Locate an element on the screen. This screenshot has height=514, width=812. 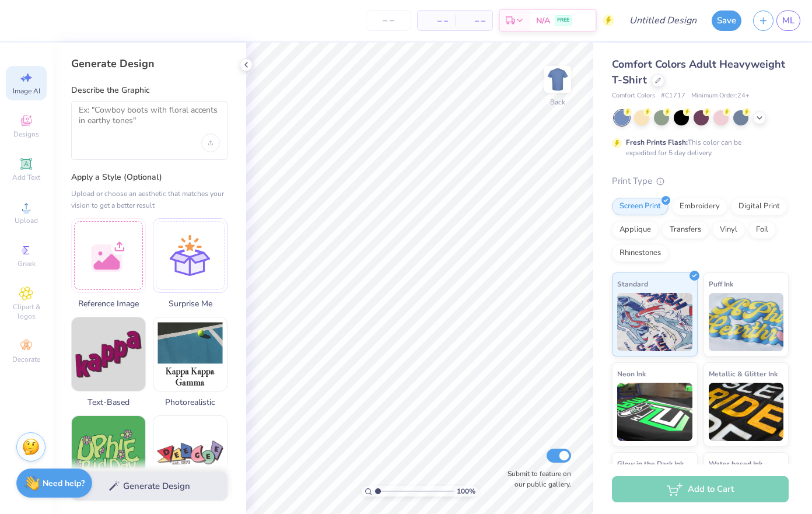
span: Text-Based is located at coordinates (109, 402).